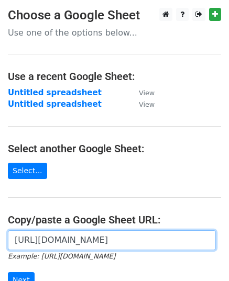 The image size is (229, 281). I want to click on h4: Use a recent Google Sheet:, so click(114, 76).